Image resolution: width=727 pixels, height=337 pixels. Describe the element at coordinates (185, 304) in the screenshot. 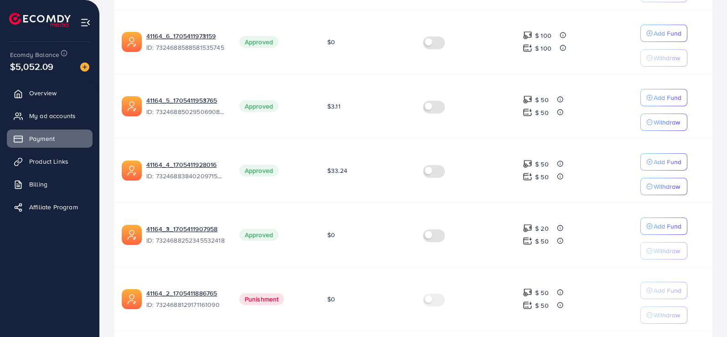

I see `span: ID: 7324688129171161090` at that location.